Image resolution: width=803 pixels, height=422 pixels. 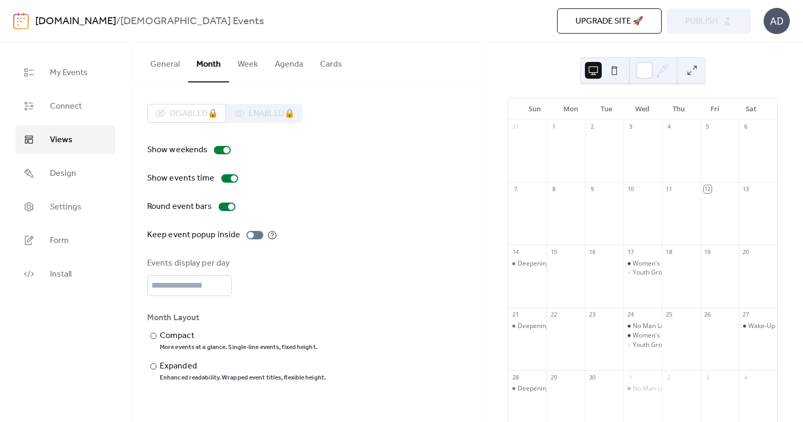 What do you see at coordinates (60, 275) in the screenshot?
I see `span: Install` at bounding box center [60, 275].